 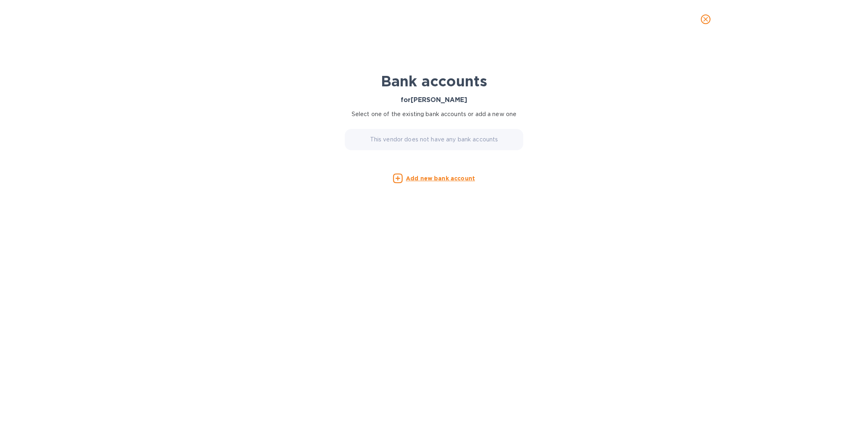 I want to click on p: Select one of the existing bank accounts or add a new one, so click(x=434, y=114).